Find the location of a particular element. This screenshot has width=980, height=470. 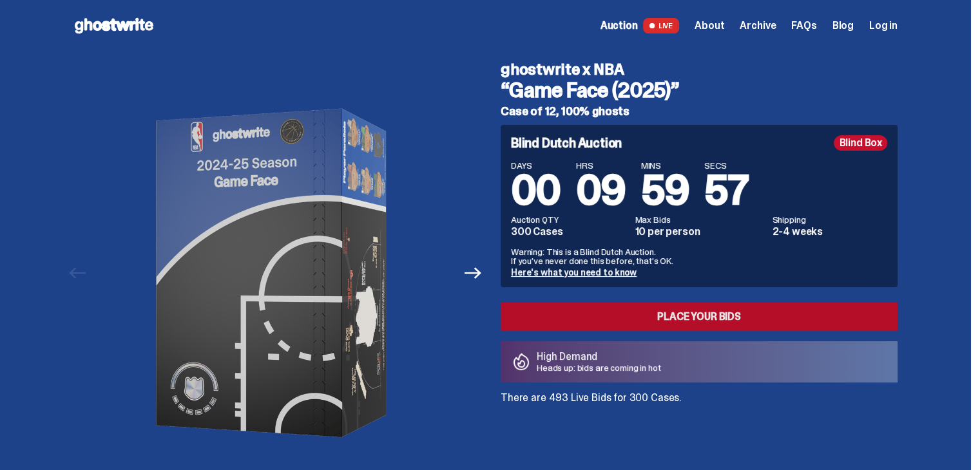

p: There are 493 Live Bids for 300 Cases. is located at coordinates (699, 398).